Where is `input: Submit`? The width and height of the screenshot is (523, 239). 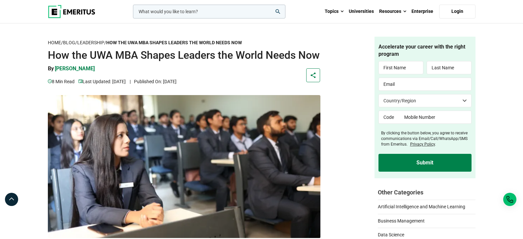 input: Submit is located at coordinates (425, 163).